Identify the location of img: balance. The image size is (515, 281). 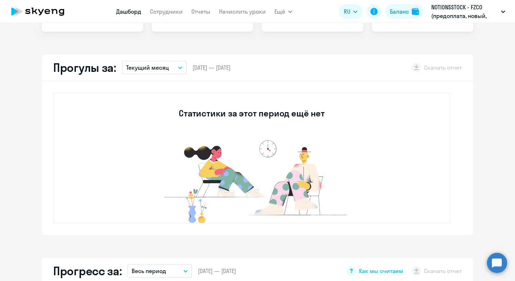
(415, 12).